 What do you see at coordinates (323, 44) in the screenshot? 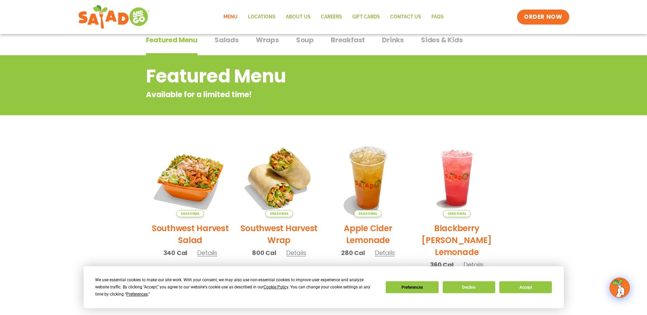
I see `div: Tabbed content` at bounding box center [323, 44].